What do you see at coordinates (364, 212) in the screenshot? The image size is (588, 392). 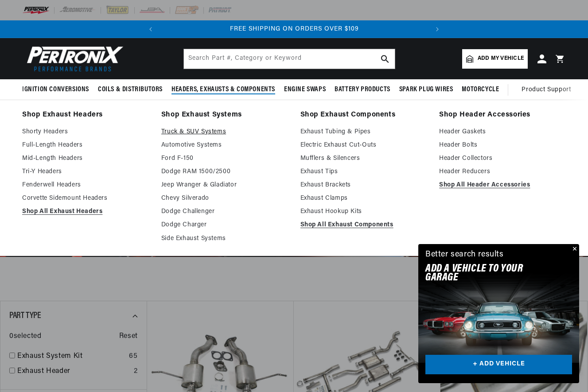 I see `a: Exhaust Hookup Kits` at bounding box center [364, 212].